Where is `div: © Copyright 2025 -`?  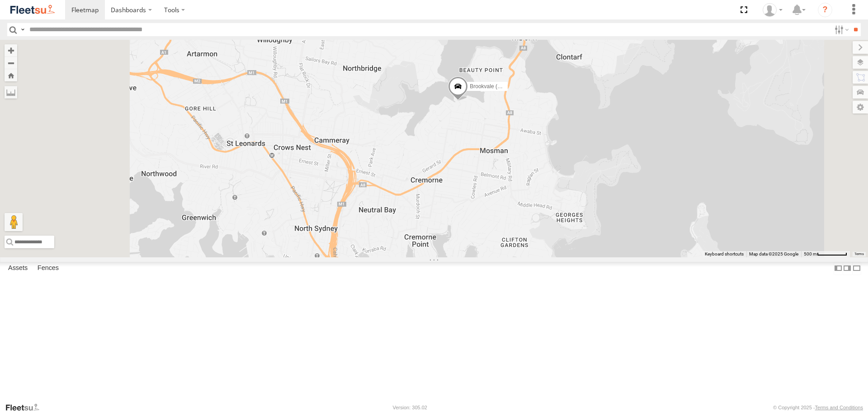
div: © Copyright 2025 - is located at coordinates (818, 407).